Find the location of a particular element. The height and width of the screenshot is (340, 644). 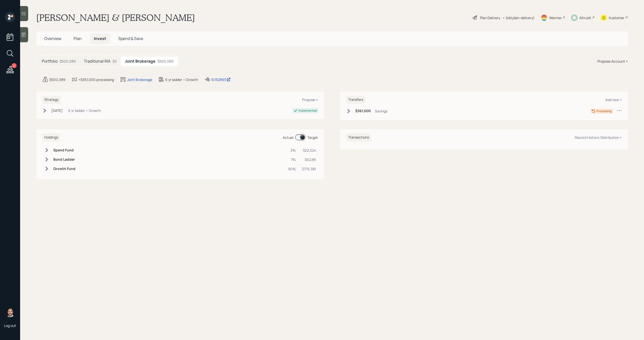

div: 2 is located at coordinates (14, 66).